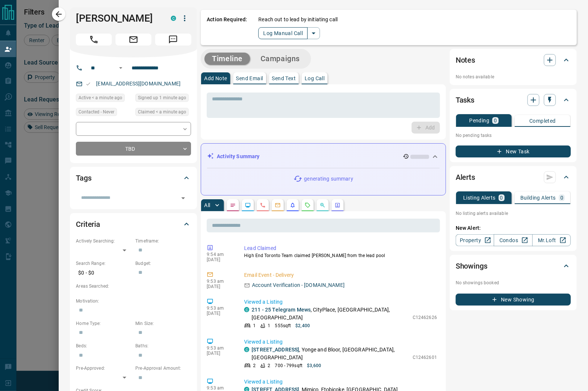 The image size is (588, 391). Describe the element at coordinates (133, 224) in the screenshot. I see `div: Criteria` at that location.